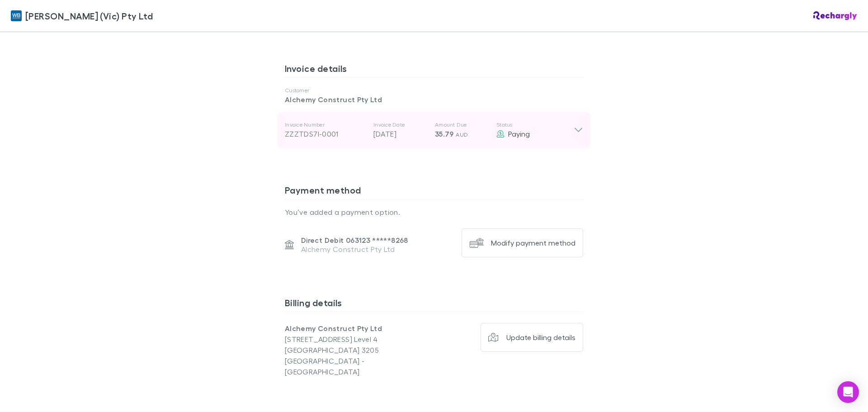 Image resolution: width=868 pixels, height=412 pixels. What do you see at coordinates (533, 243) in the screenshot?
I see `div: Modify payment method` at bounding box center [533, 243].